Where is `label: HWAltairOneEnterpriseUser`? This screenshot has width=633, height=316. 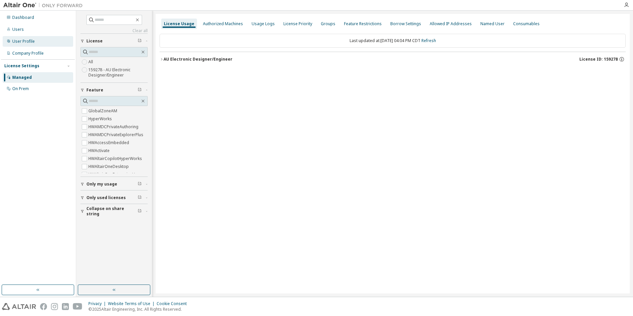 label: HWAltairOneEnterpriseUser is located at coordinates (116, 174).